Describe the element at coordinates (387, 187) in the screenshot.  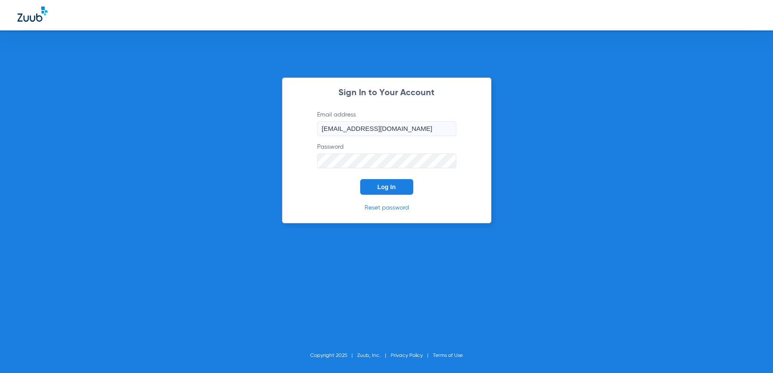
I see `button: Log In` at that location.